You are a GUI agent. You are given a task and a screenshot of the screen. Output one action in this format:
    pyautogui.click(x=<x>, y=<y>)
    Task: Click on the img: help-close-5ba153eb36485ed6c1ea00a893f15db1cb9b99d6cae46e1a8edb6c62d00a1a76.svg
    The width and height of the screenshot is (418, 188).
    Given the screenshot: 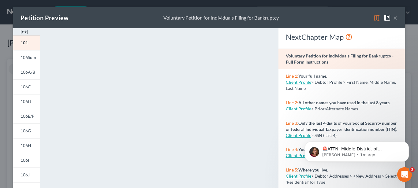 What is the action you would take?
    pyautogui.click(x=387, y=18)
    